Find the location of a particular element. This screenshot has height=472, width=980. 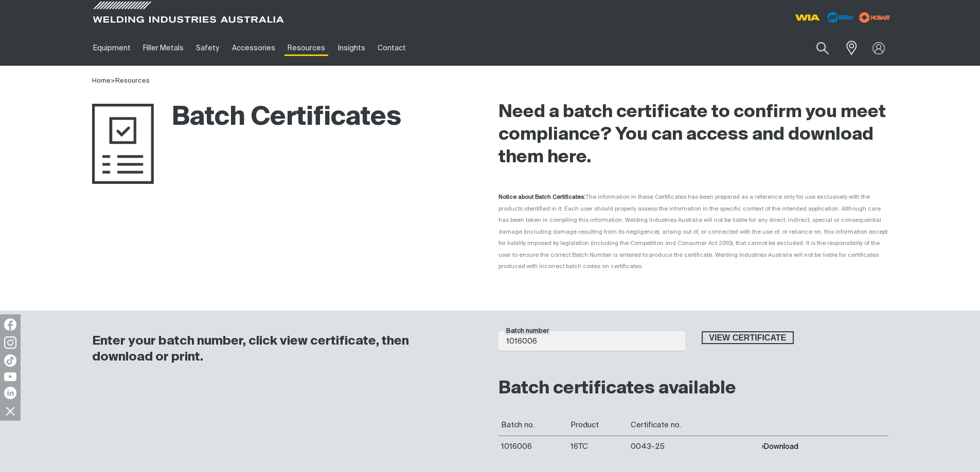

th: Certificate no. is located at coordinates (693, 425).